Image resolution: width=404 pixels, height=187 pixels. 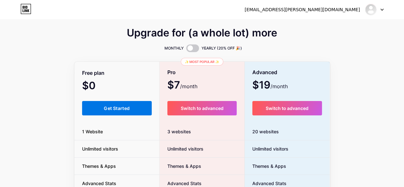 I want to click on span: $0, so click(x=98, y=86).